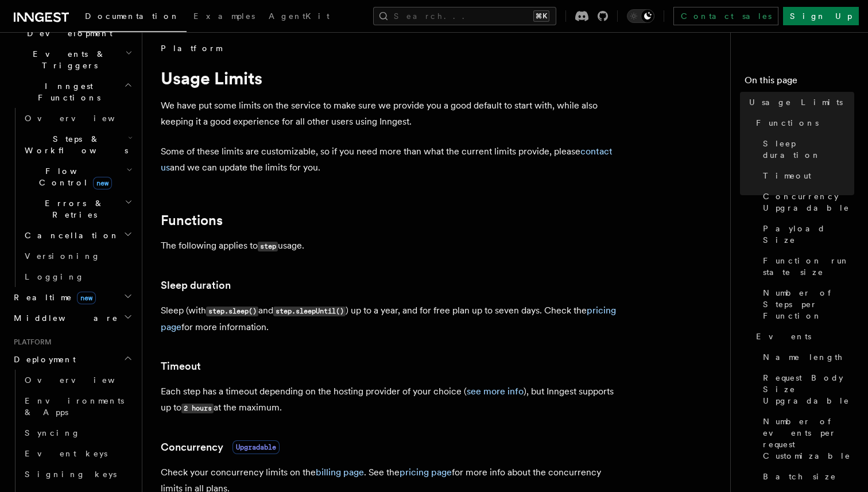 The height and width of the screenshot is (492, 868). What do you see at coordinates (390, 319) in the screenshot?
I see `p: Sleep (with and ) up to a year, and for free plan up to seven days. Check the for more information.` at bounding box center [390, 319].